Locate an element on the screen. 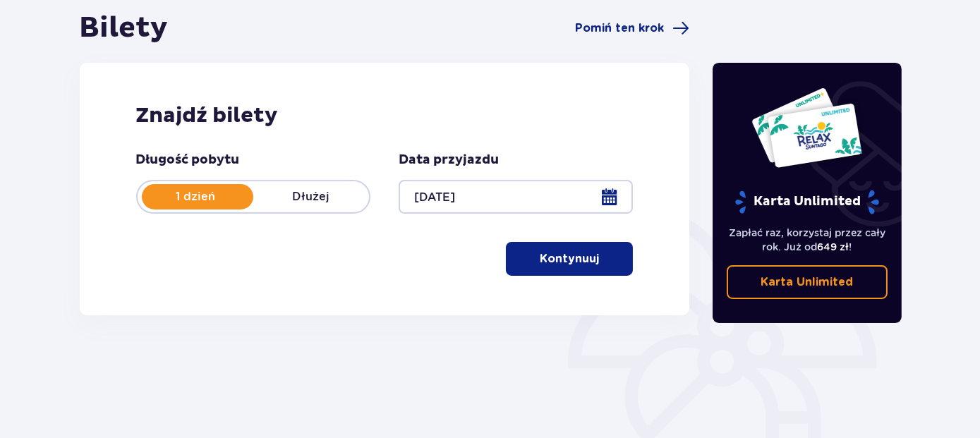 This screenshot has height=438, width=980. h2: Znajdź bilety is located at coordinates (384, 115).